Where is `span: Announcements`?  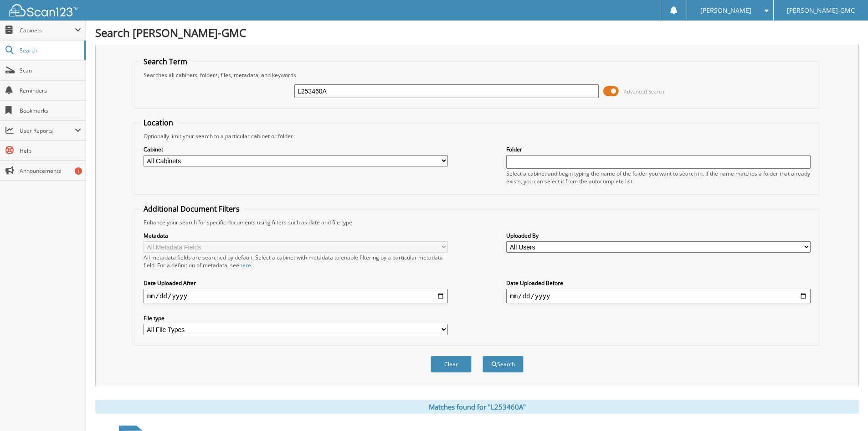 span: Announcements is located at coordinates (50, 171).